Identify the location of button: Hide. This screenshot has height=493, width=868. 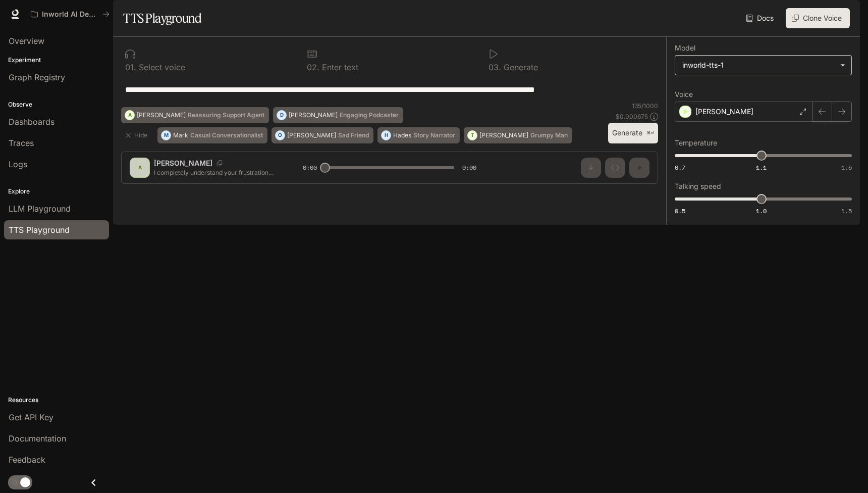
(137, 135).